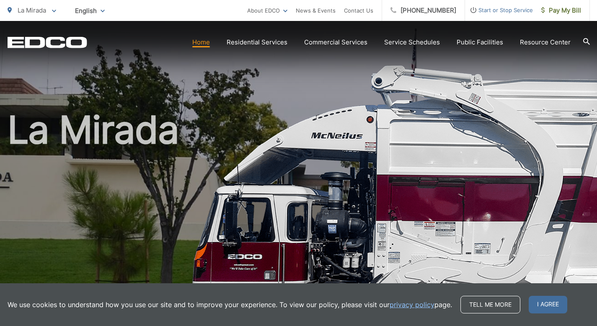  Describe the element at coordinates (230, 304) in the screenshot. I see `p: We use cookies to understand how you use our site and to improve your experience. To view our pol...` at that location.